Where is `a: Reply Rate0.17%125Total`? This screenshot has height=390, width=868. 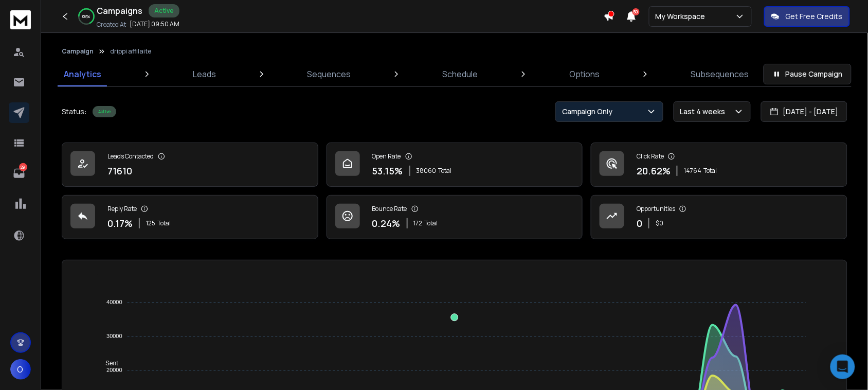
a: Reply Rate0.17%125Total is located at coordinates (190, 217).